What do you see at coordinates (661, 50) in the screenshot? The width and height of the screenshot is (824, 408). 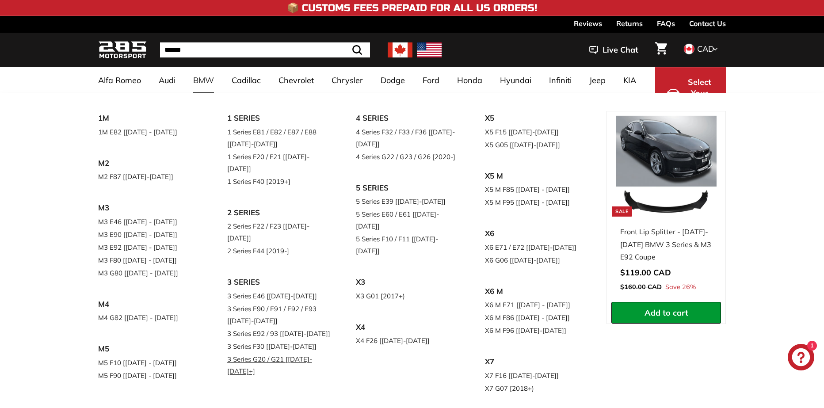 I see `a: Cart` at bounding box center [661, 50].